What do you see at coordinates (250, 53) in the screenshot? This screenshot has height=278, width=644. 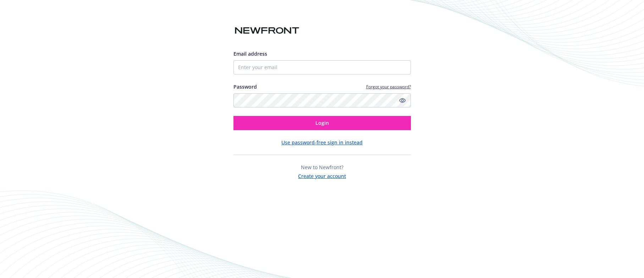 I see `span: Email address` at bounding box center [250, 53].